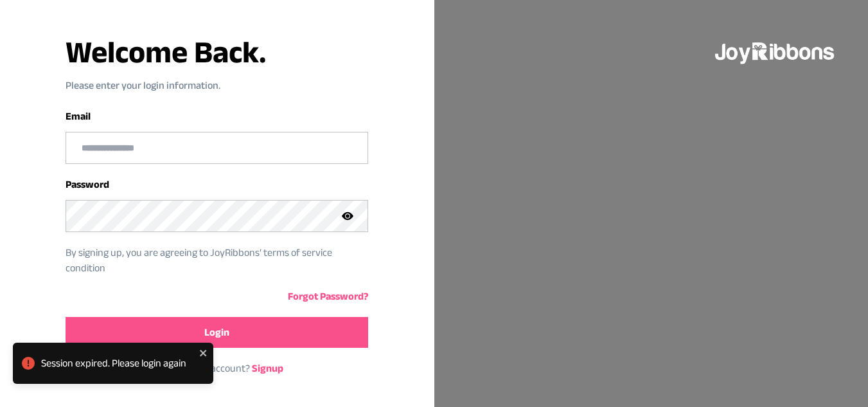 This screenshot has width=868, height=407. Describe the element at coordinates (204, 353) in the screenshot. I see `button: close` at that location.